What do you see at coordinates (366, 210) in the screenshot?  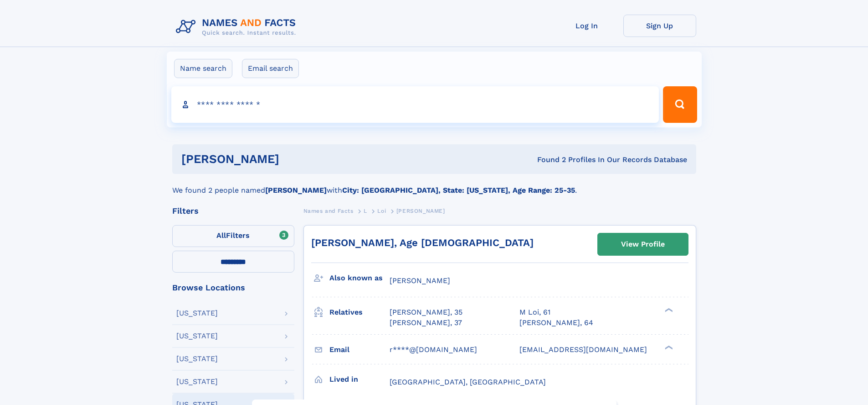 I see `a: L` at bounding box center [366, 210].